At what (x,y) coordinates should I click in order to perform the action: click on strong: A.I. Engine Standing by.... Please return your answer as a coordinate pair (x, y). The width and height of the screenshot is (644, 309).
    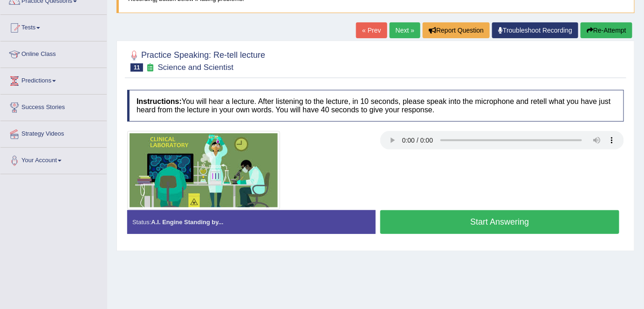
    Looking at the image, I should click on (187, 222).